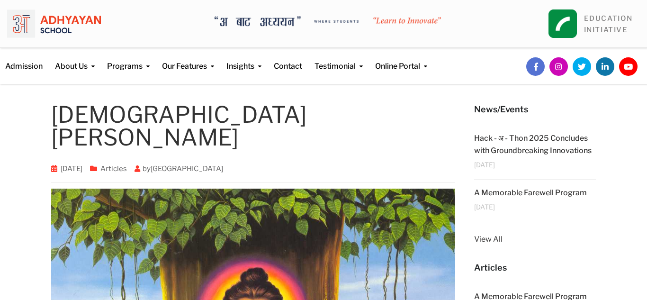  Describe the element at coordinates (339, 60) in the screenshot. I see `a: Testimonial` at that location.